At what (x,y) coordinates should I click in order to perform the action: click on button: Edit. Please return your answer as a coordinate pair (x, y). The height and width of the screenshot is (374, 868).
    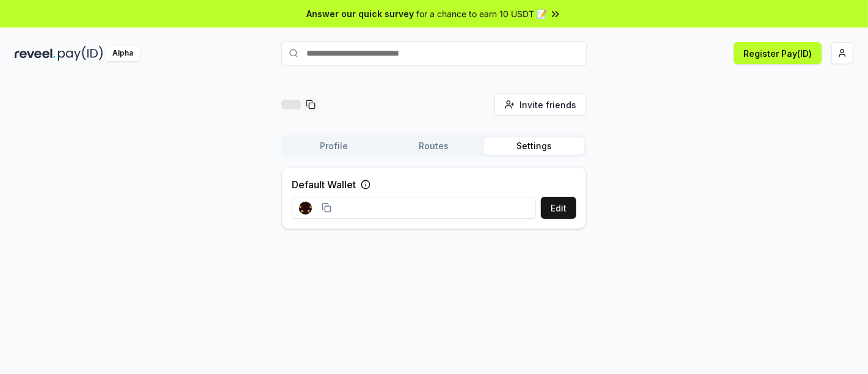
    Looking at the image, I should click on (559, 207).